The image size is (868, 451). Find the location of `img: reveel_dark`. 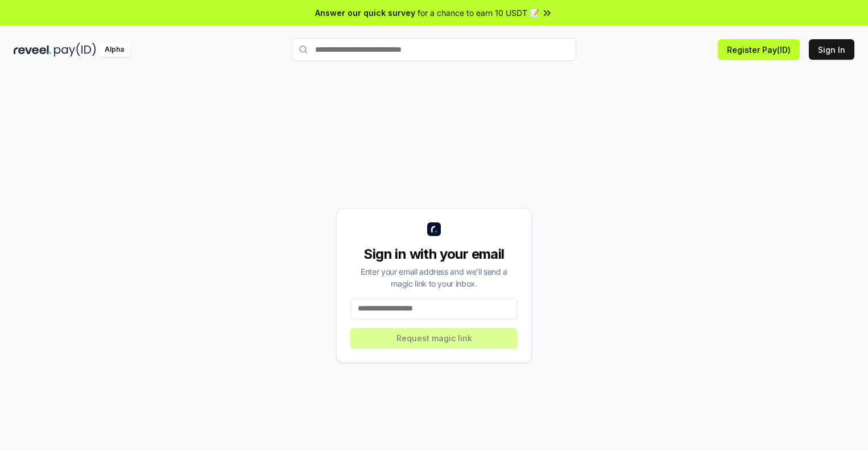

img: reveel_dark is located at coordinates (32, 50).